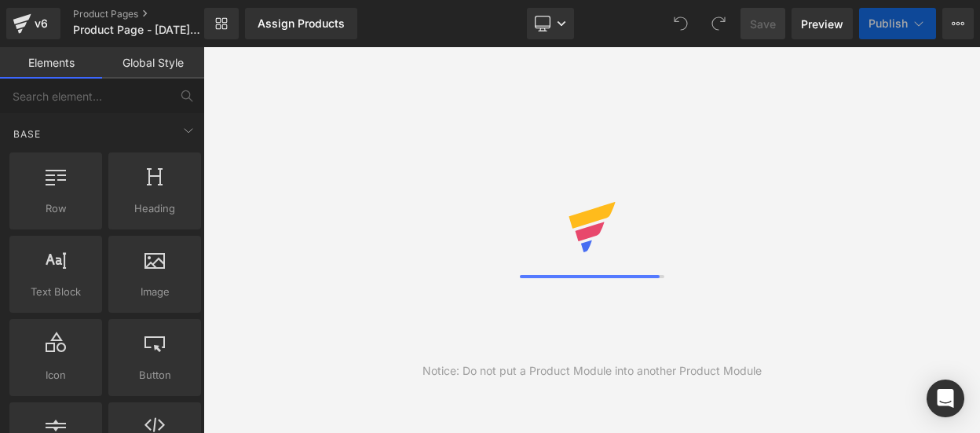  I want to click on a: Preview, so click(822, 23).